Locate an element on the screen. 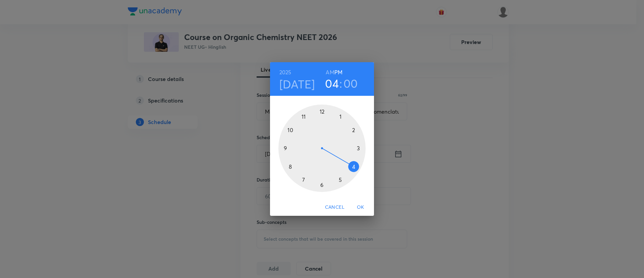  h3: 00 is located at coordinates (351, 83).